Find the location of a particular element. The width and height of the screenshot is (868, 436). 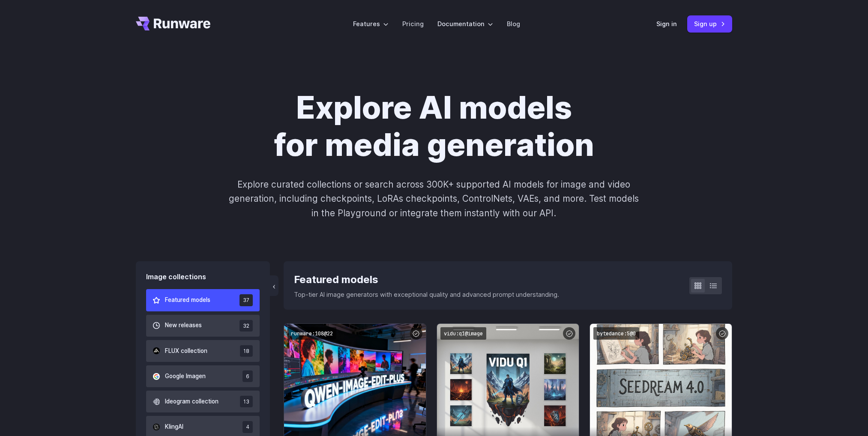

a: Pricing is located at coordinates (413, 24).